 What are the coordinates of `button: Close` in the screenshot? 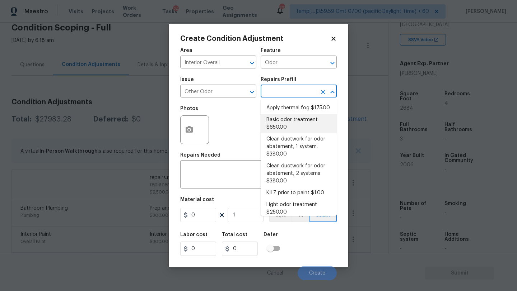 It's located at (332, 92).